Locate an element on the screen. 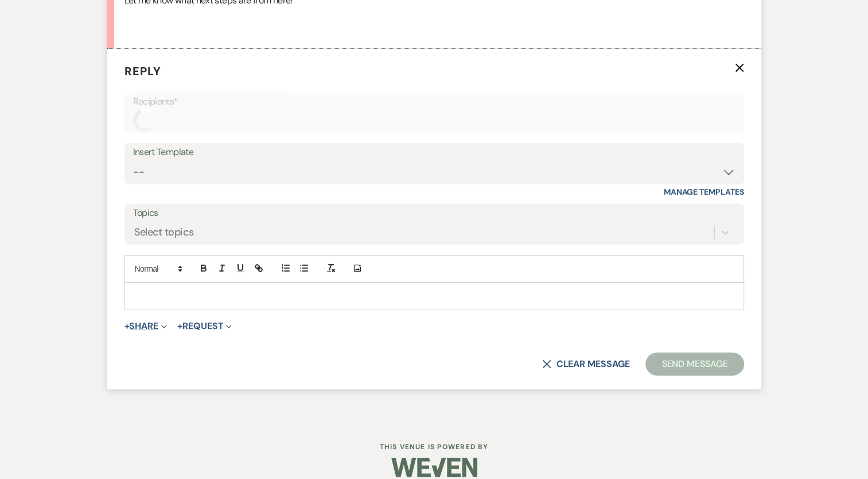  a: Manage Templates is located at coordinates (704, 192).